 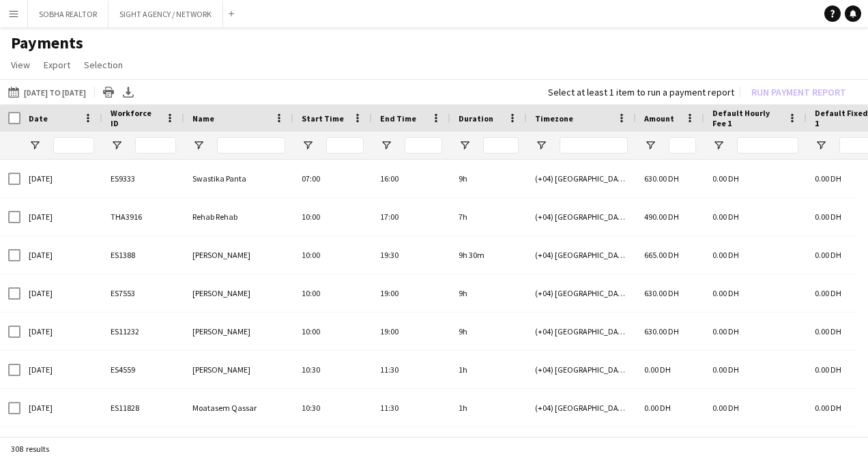 What do you see at coordinates (215, 216) in the screenshot?
I see `span: Rehab Rehab` at bounding box center [215, 216].